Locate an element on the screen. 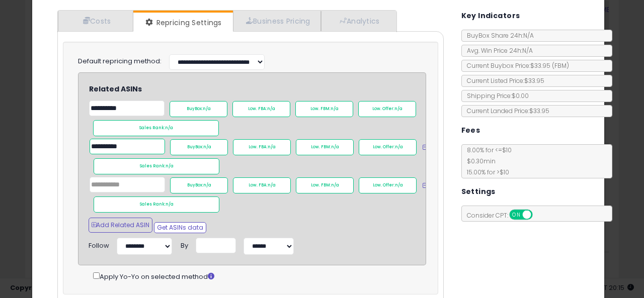 The height and width of the screenshot is (298, 644). div: Follow is located at coordinates (99, 244).